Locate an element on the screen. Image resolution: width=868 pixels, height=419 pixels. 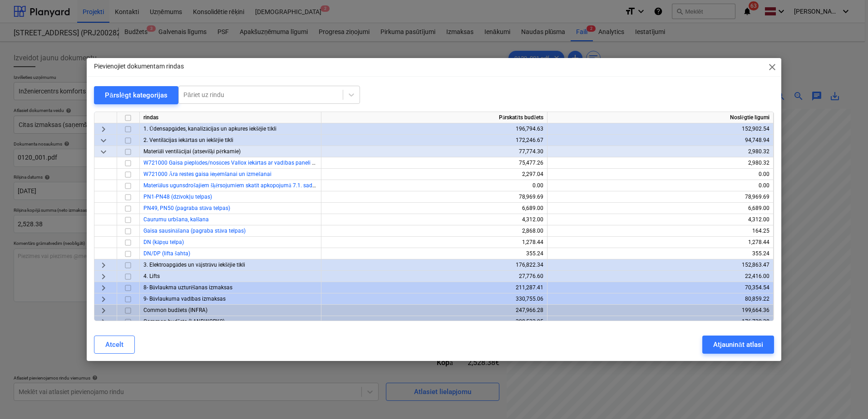
span: PN1-PN48 (dzīvokļu telpas) is located at coordinates (178, 197).